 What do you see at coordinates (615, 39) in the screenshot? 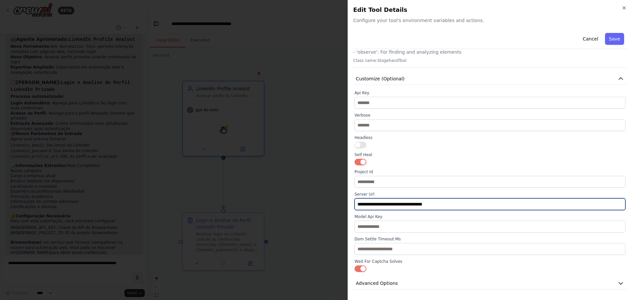
I see `button: Save` at bounding box center [615, 39].